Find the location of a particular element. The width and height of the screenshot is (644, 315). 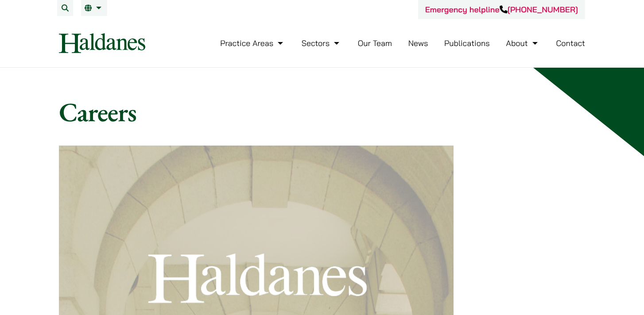

a: Practice Areas is located at coordinates (253, 43).